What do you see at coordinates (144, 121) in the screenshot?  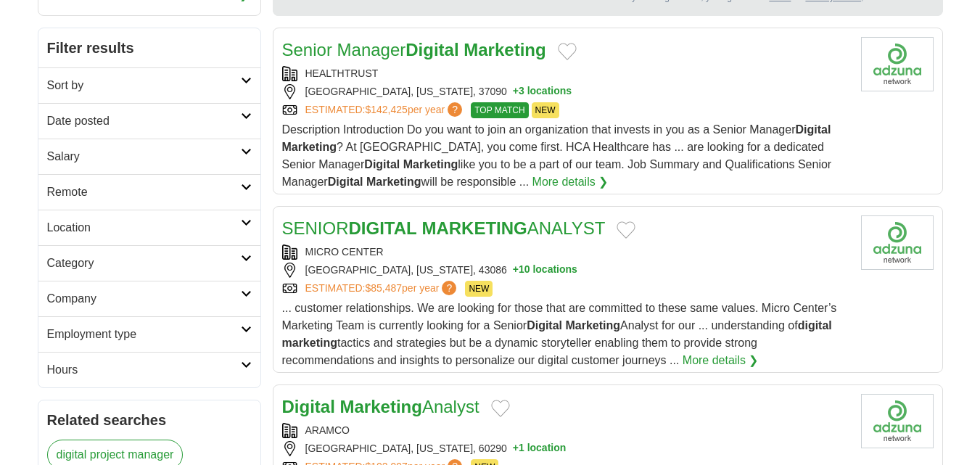 I see `h2: Date posted` at bounding box center [144, 121].